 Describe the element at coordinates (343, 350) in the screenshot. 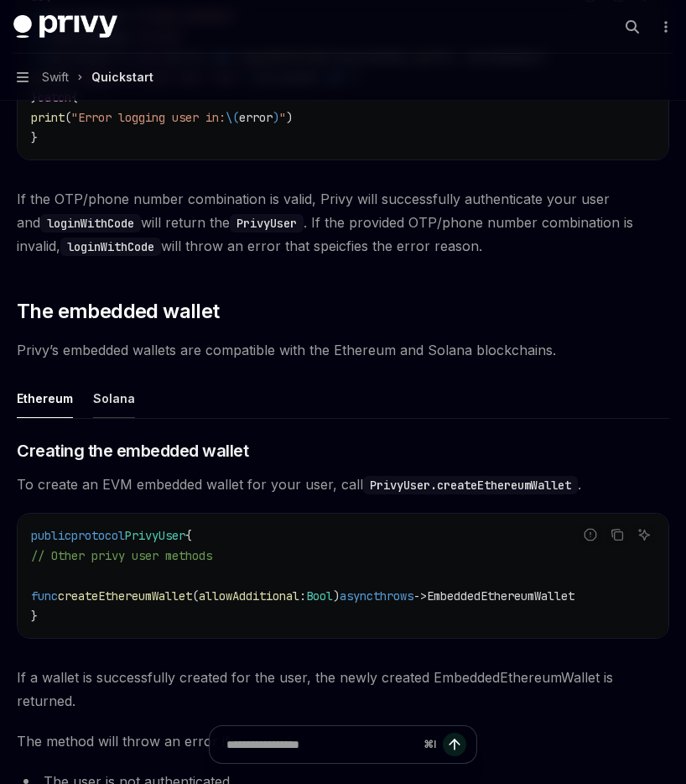

I see `span: Privy’s embedded wallets are compatible with the Ethereum and Solana blockchains.` at that location.